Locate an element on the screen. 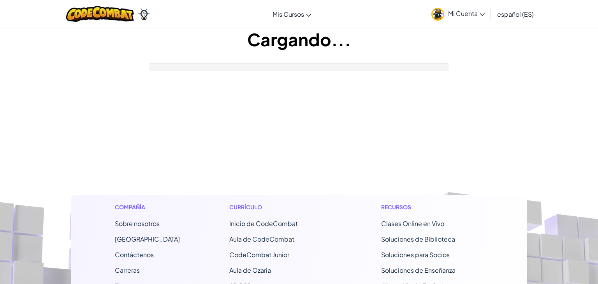 This screenshot has width=598, height=284. a: español (ES) is located at coordinates (515, 14).